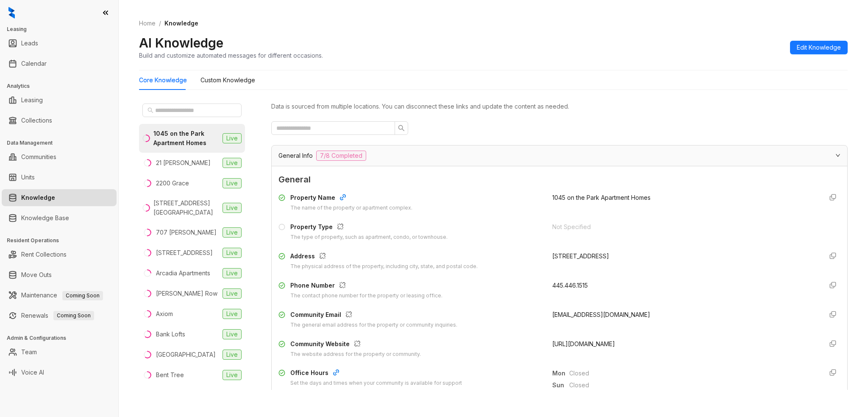 The width and height of the screenshot is (868, 417). Describe the element at coordinates (384, 267) in the screenshot. I see `div: The physical address of the property, including city, state, and postal code.` at that location.